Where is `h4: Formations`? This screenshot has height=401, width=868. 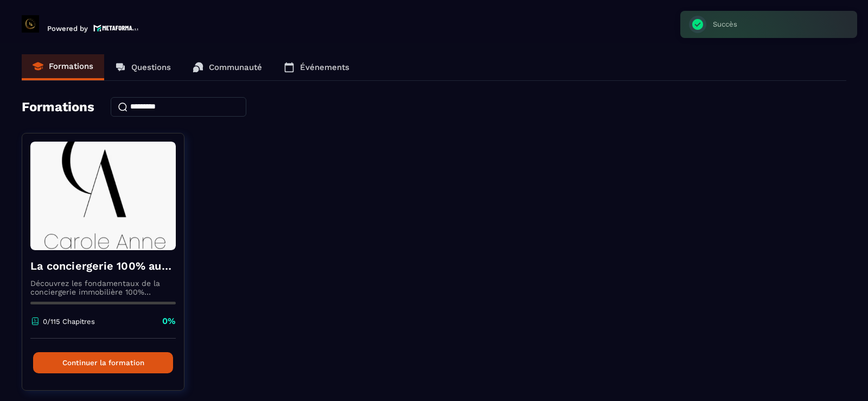
h4: Formations is located at coordinates (58, 107).